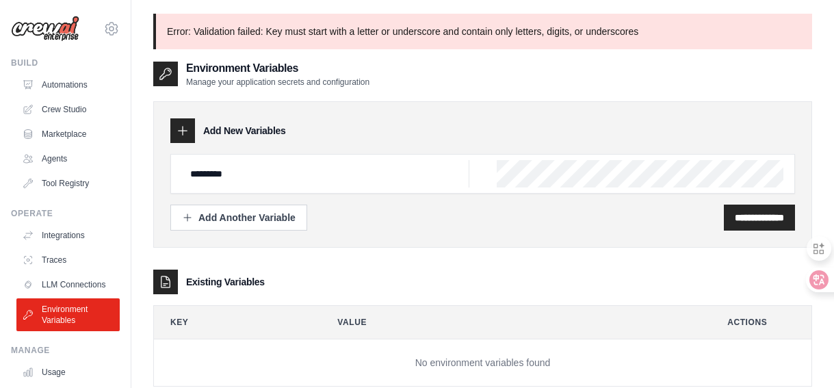 The image size is (834, 388). Describe the element at coordinates (482, 363) in the screenshot. I see `td: No environment variables found` at that location.